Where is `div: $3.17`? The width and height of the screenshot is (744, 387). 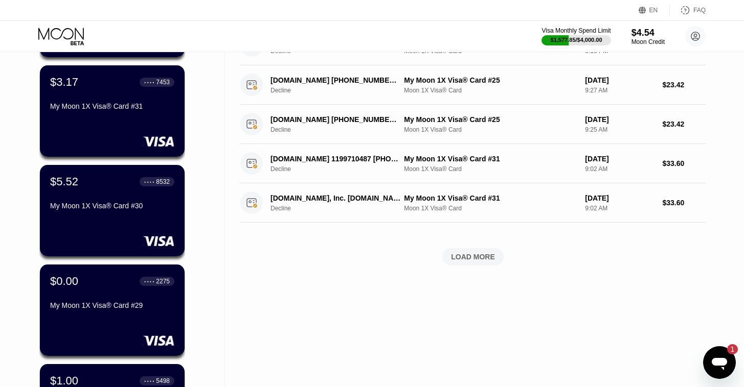 div: $3.17 is located at coordinates (64, 82).